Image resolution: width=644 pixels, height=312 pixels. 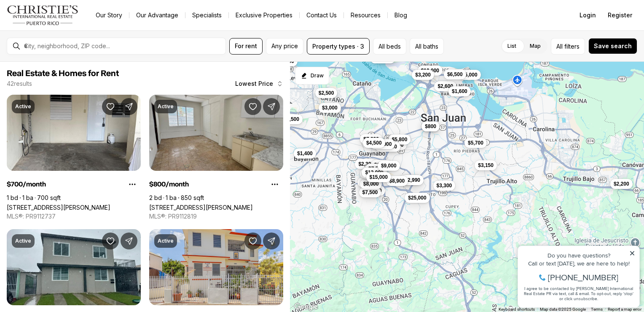 I want to click on p: 42 results, so click(x=20, y=83).